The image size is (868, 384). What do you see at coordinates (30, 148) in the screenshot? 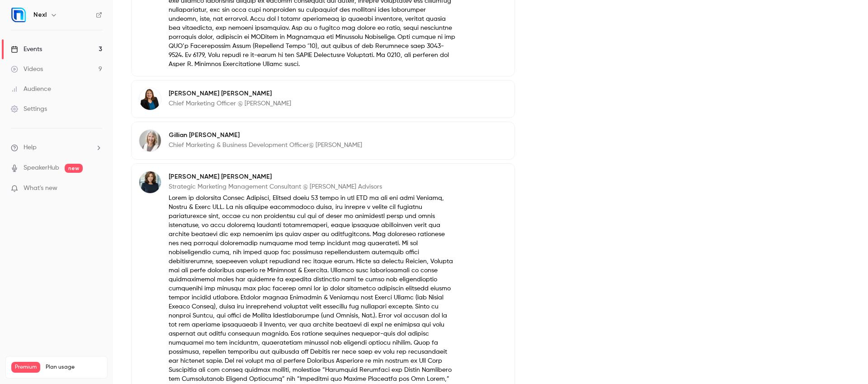
I see `span: Help` at bounding box center [30, 148].